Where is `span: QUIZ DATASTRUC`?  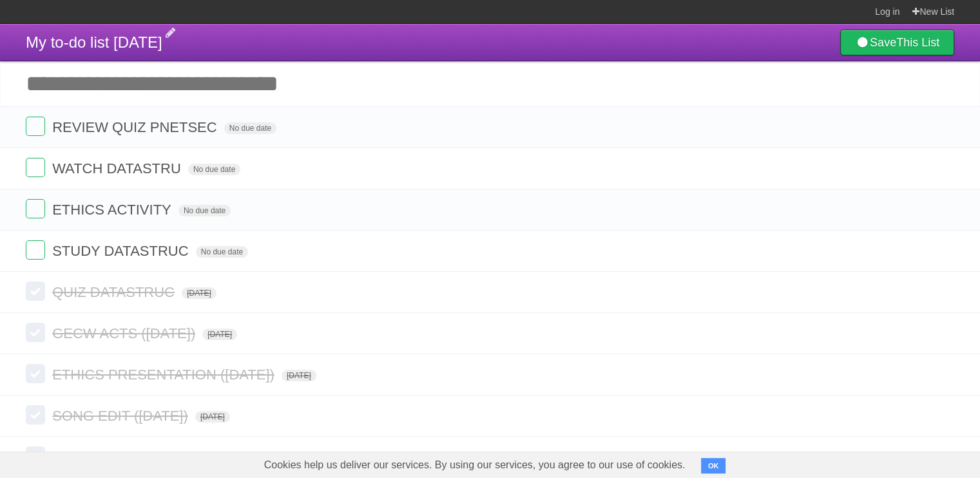
span: QUIZ DATASTRUC is located at coordinates (115, 292).